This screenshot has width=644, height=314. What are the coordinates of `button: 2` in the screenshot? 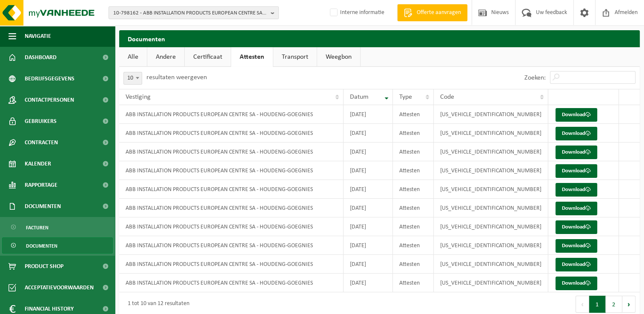 It's located at (614, 304).